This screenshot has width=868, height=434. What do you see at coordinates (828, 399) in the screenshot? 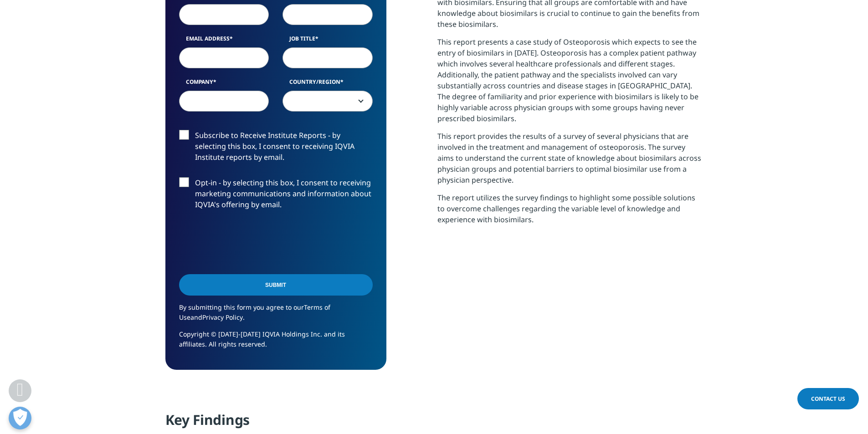
I see `span: Contact Us` at bounding box center [828, 399].